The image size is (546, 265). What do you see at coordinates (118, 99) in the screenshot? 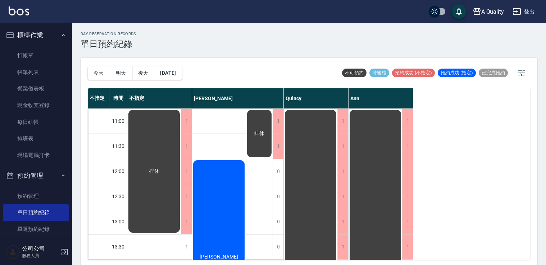
I see `div: 時間` at bounding box center [118, 99].